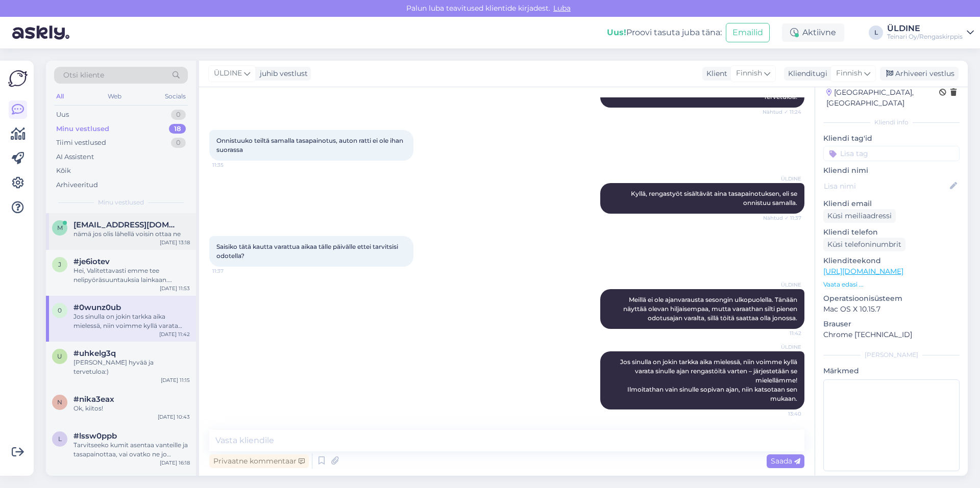 This screenshot has height=488, width=980. I want to click on div: ÜLDINE, so click(925, 29).